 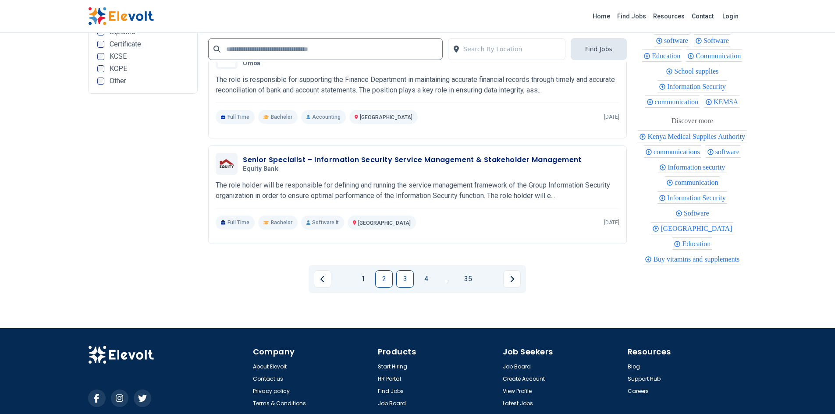 What do you see at coordinates (392, 367) in the screenshot?
I see `a: Start Hiring` at bounding box center [392, 367].